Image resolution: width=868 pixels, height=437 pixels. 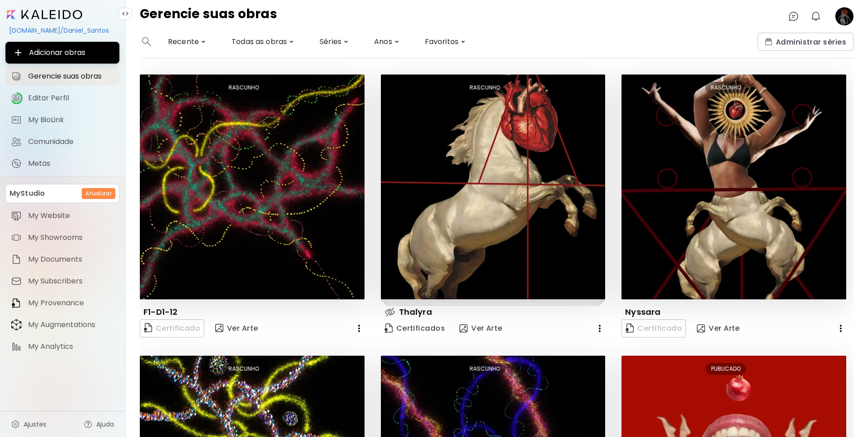 I want to click on a: itemMy Documents, so click(x=62, y=259).